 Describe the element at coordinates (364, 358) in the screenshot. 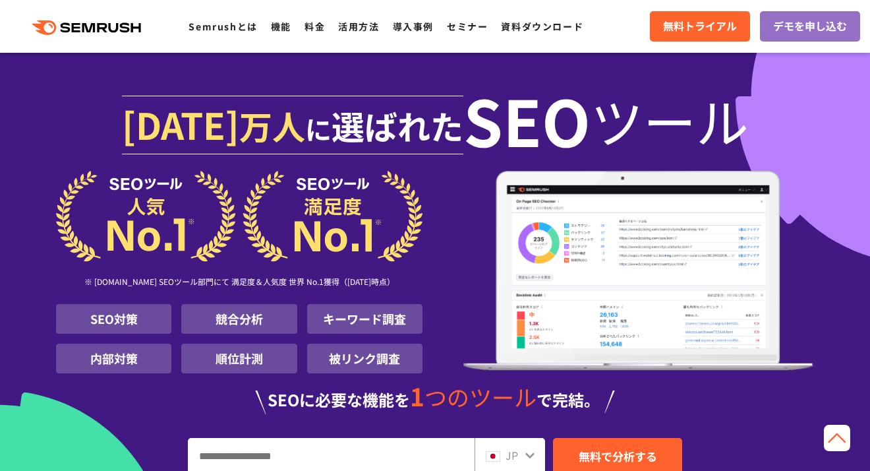

I see `li: 被リンク調査` at that location.